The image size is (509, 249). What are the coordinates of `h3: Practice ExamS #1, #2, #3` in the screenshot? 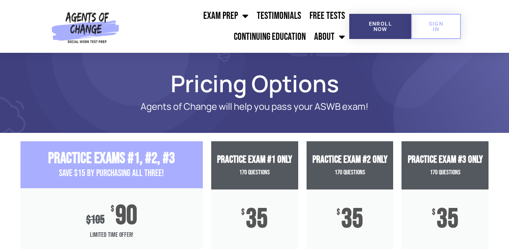 It's located at (112, 158).